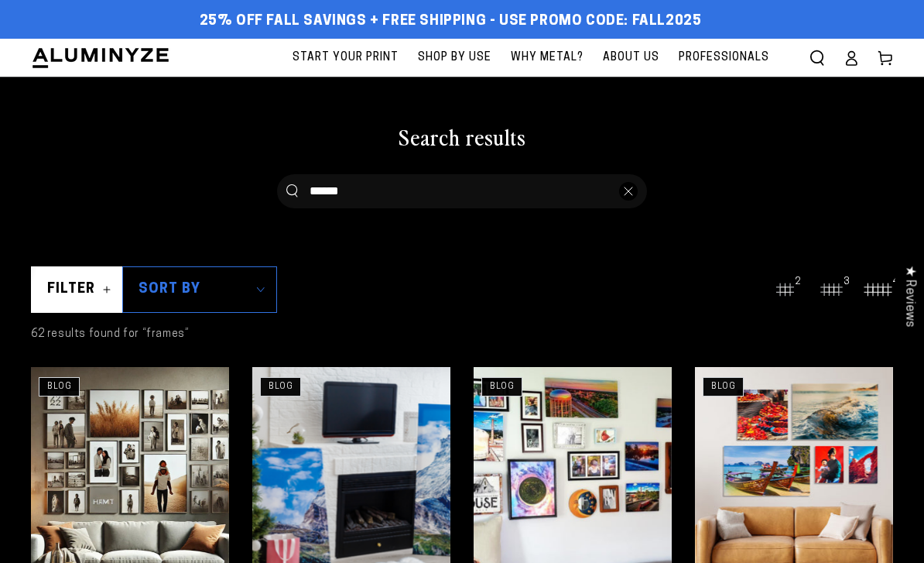 This screenshot has height=563, width=924. Describe the element at coordinates (455, 57) in the screenshot. I see `span: Shop By Use` at that location.